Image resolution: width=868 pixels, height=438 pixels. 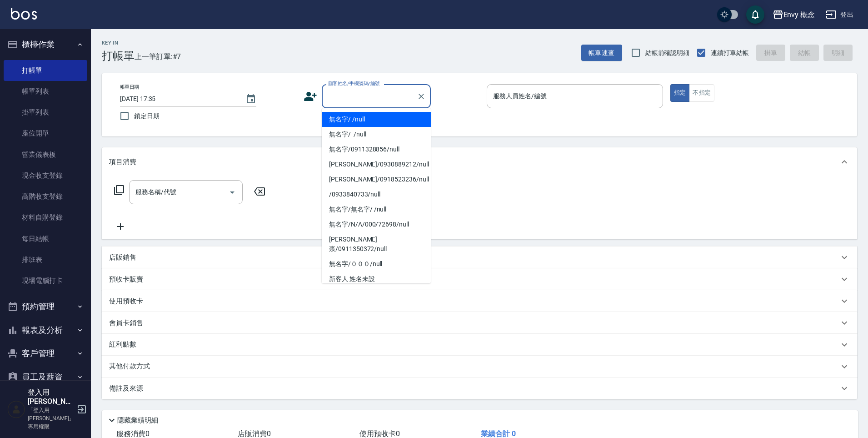 What do you see at coordinates (147, 116) in the screenshot?
I see `span: 鎖定日期` at bounding box center [147, 116].